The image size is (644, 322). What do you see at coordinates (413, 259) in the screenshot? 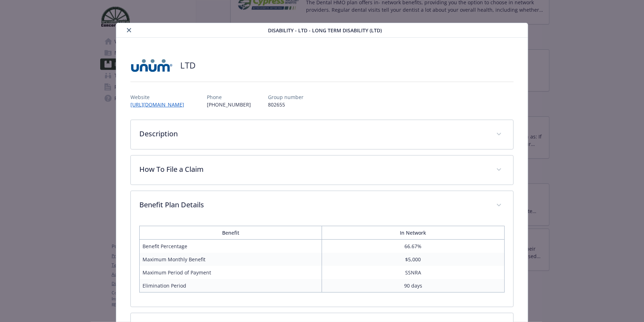
I see `td: $5,000` at bounding box center [413, 259].